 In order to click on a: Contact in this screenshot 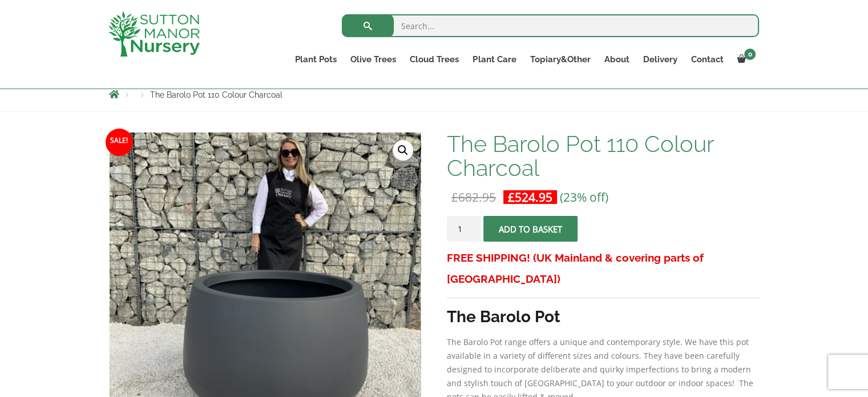, I will do `click(707, 60)`.